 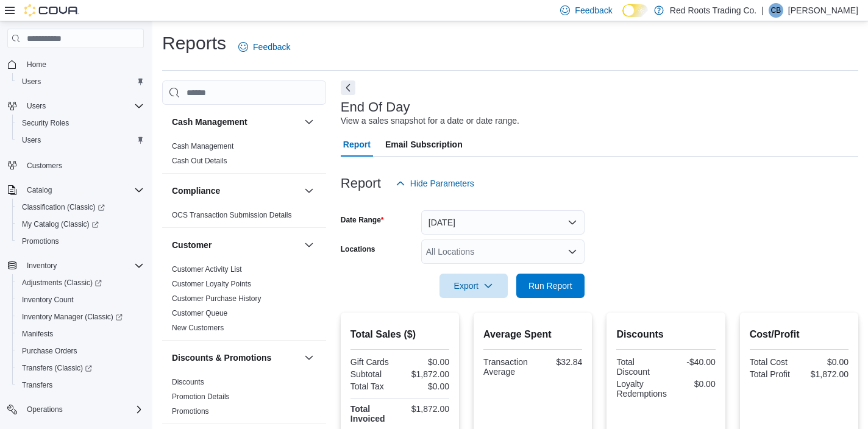 What do you see at coordinates (199, 313) in the screenshot?
I see `span: Customer Queue` at bounding box center [199, 313].